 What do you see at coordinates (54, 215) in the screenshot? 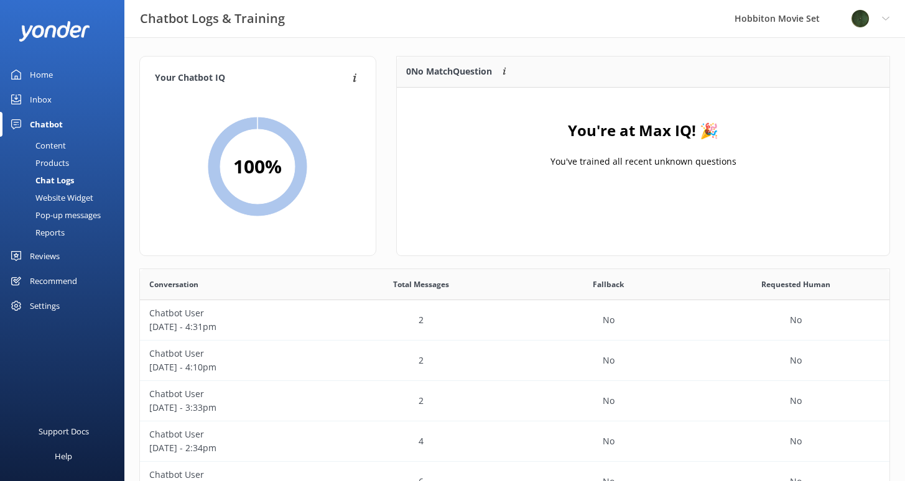
I see `div: Pop-up messages` at bounding box center [54, 215].